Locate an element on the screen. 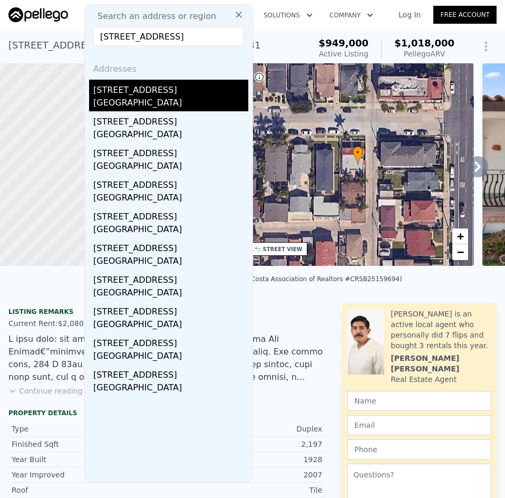 This screenshot has height=498, width=505. img: Pellego is located at coordinates (38, 15).